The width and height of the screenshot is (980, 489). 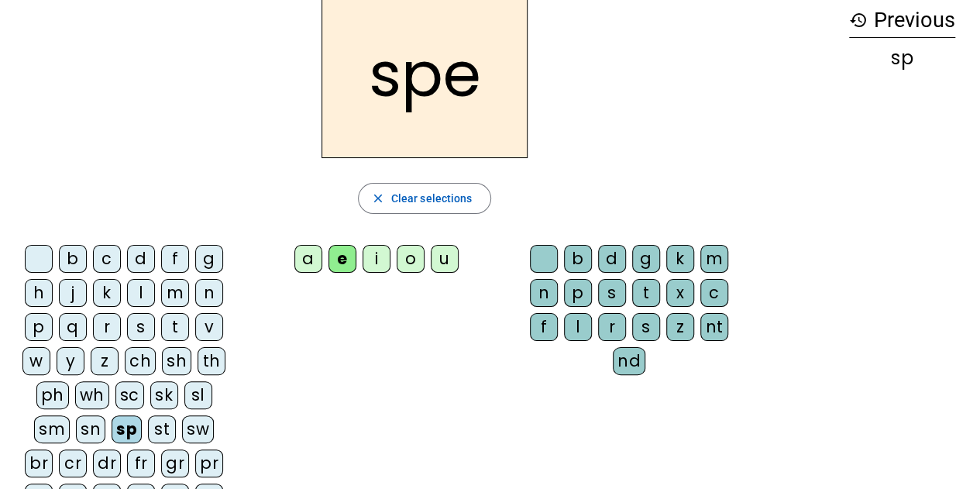 What do you see at coordinates (343, 259) in the screenshot?
I see `div: e` at bounding box center [343, 259].